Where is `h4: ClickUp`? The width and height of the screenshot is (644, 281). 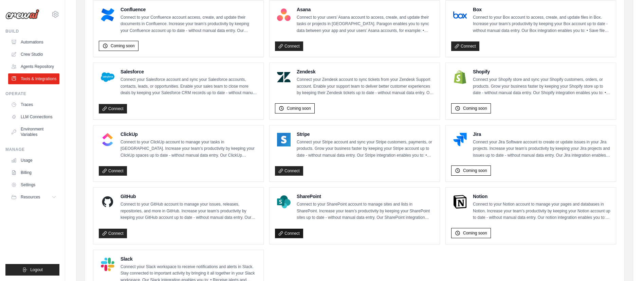 h4: ClickUp is located at coordinates (189, 135).